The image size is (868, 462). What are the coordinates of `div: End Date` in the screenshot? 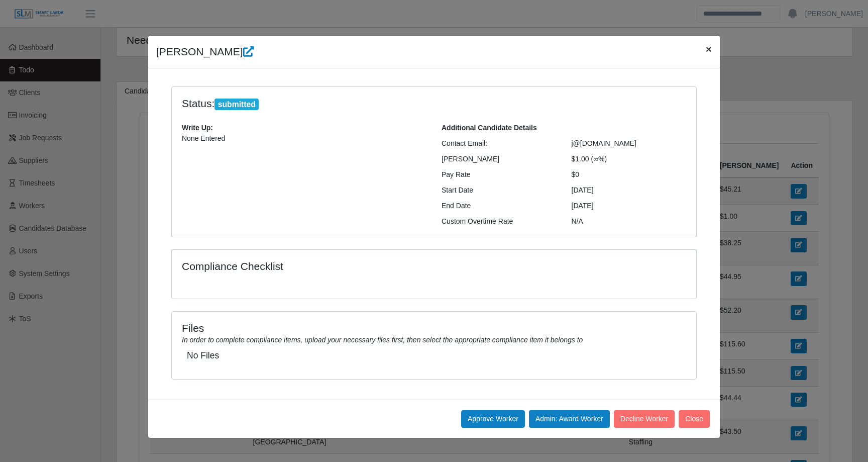 It's located at (499, 206).